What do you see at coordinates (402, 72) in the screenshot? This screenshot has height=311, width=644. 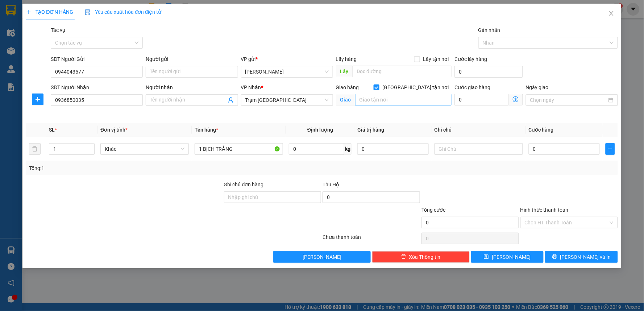 I see `input: Dọc đường` at bounding box center [402, 72].